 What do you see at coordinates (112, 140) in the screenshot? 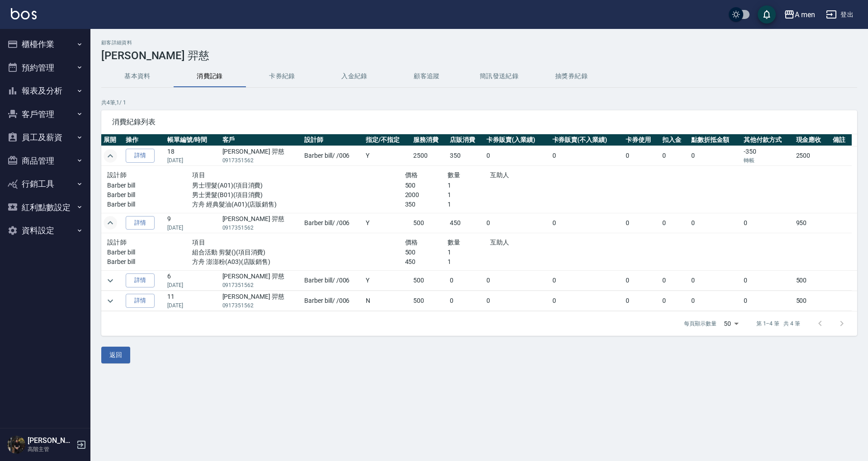
I see `th: 展開` at bounding box center [112, 140].